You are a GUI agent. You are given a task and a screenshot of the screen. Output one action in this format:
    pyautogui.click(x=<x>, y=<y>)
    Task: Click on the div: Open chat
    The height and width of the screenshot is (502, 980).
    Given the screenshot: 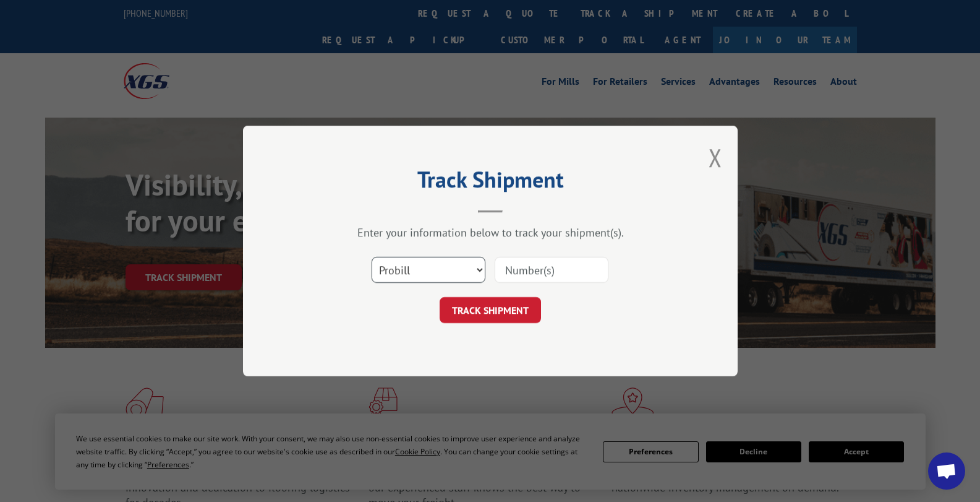 What is the action you would take?
    pyautogui.click(x=947, y=471)
    